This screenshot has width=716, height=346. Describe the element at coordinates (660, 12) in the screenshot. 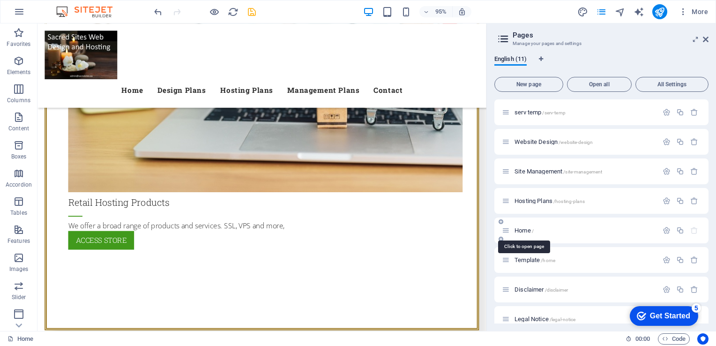

I see `button: publish` at that location.